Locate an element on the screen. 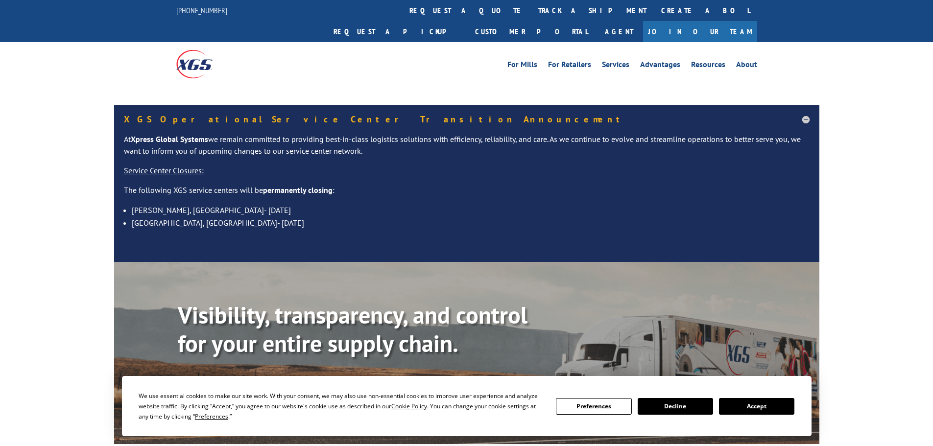  a: Join Our Team is located at coordinates (700, 31).